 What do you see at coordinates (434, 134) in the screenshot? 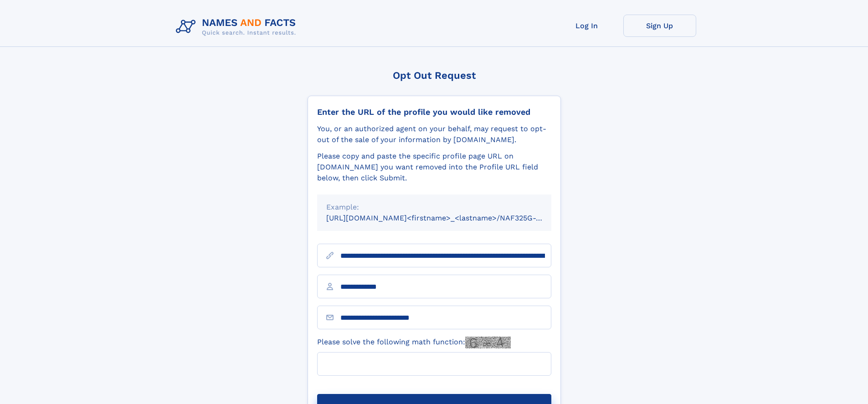
I see `div: You, or an authorized agent on your behalf, may request to opt-out of the sale of your informatio...` at bounding box center [434, 134].